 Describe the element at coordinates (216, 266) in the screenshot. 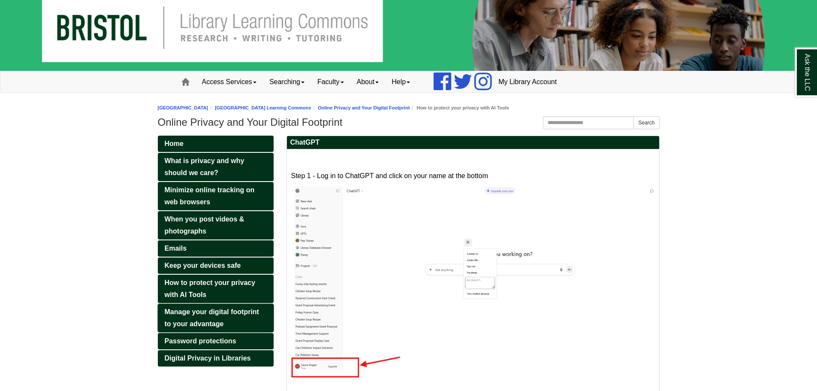

I see `a: Keep your devices safe` at that location.